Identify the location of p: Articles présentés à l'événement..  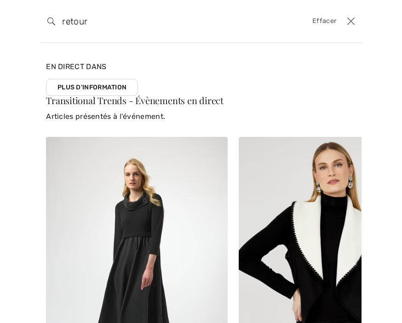
(201, 116).